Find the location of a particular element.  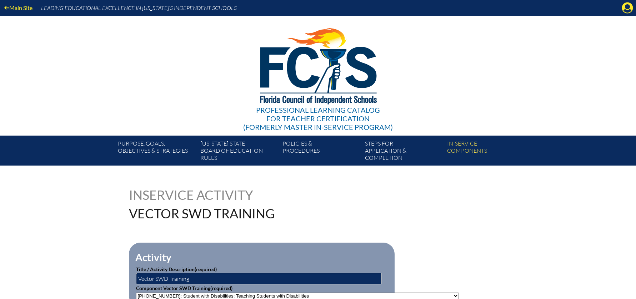

a: Main Site is located at coordinates (18, 7).